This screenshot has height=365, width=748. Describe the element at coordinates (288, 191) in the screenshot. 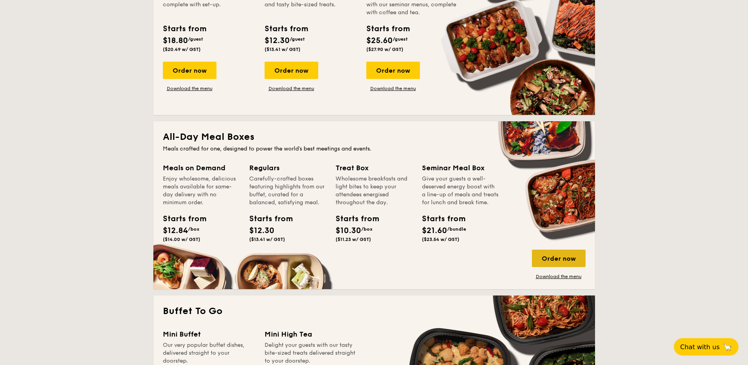

I see `div: Carefully-crafted boxes featuring highlights from our buffet, curated for a balanced, satisfying ...` at that location.